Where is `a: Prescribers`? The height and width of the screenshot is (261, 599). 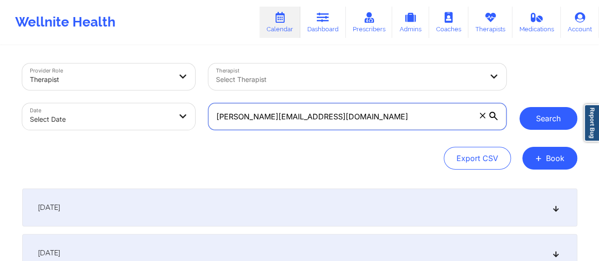
a: Prescribers is located at coordinates (369, 22).